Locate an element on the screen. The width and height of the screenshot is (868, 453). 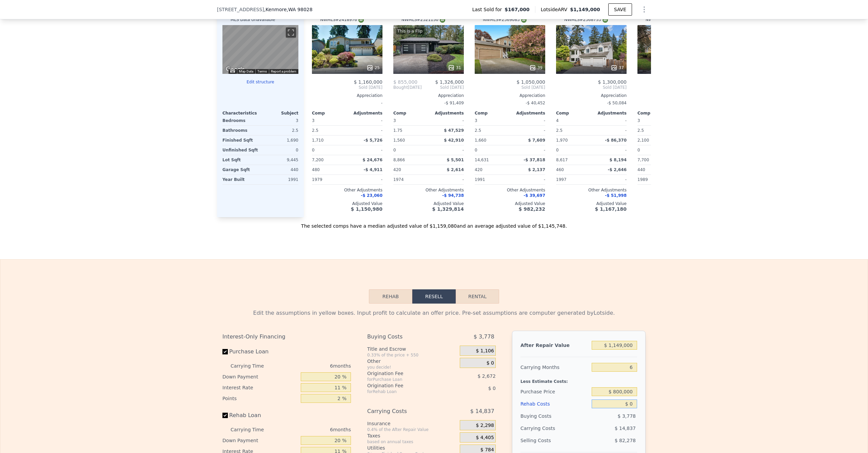
span: -$ 51,998 is located at coordinates (616, 196).